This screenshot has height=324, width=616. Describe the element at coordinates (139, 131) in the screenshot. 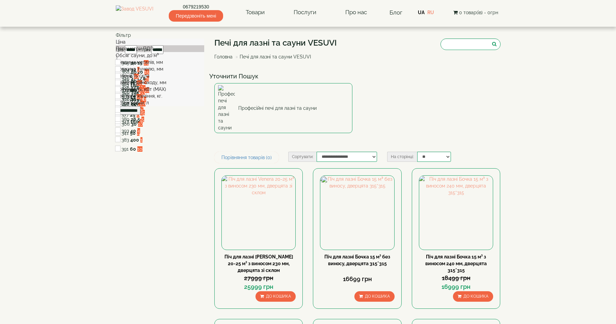

I see `span: 4` at that location.